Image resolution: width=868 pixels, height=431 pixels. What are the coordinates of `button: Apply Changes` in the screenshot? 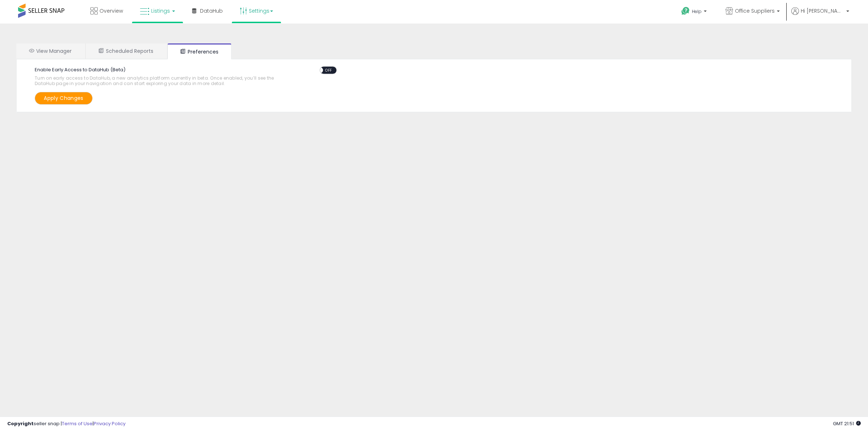 It's located at (64, 98).